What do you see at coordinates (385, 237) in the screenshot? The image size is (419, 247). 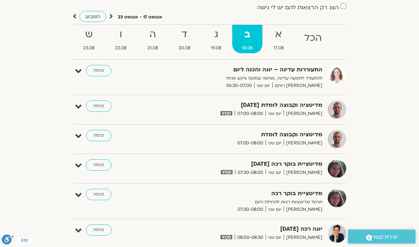 I see `span: יצירת קשר` at bounding box center [385, 237].